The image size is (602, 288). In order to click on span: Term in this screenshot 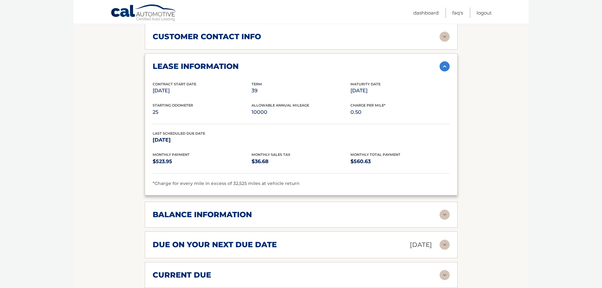, I will do `click(256, 84)`.